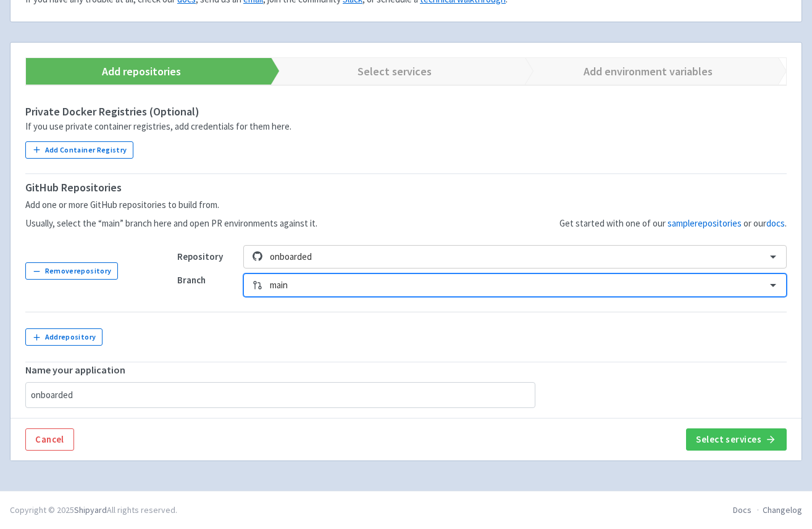 The image size is (812, 529). Describe the element at coordinates (72, 271) in the screenshot. I see `button: Removerepository` at that location.